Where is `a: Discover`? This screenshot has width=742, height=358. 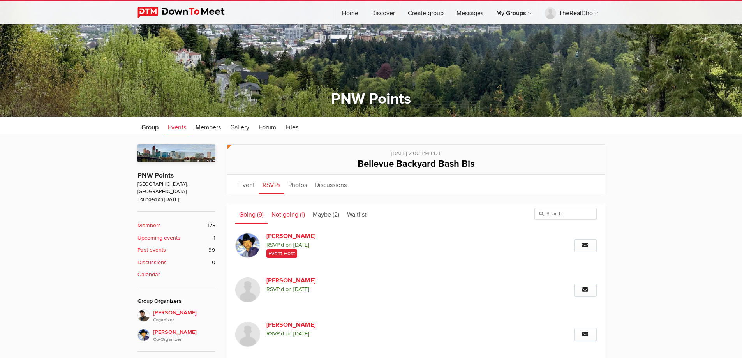 a: Discover is located at coordinates (383, 12).